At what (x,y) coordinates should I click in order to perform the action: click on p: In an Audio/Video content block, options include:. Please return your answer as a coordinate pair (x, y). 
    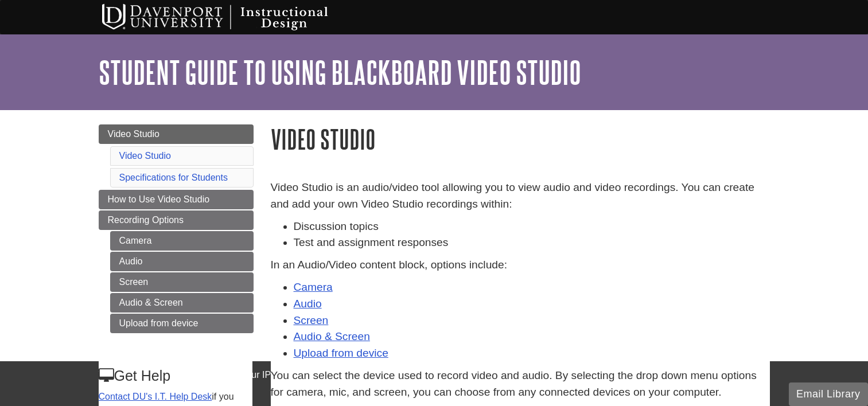
    Looking at the image, I should click on (521, 265).